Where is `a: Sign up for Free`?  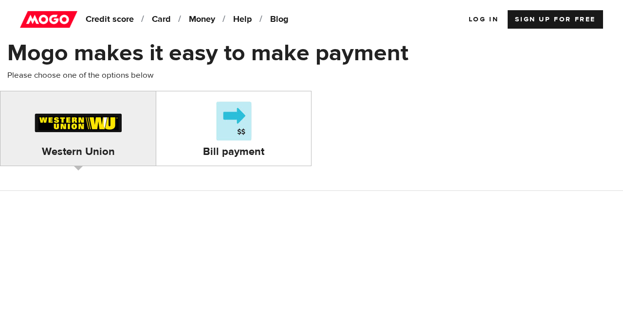
a: Sign up for Free is located at coordinates (555, 19).